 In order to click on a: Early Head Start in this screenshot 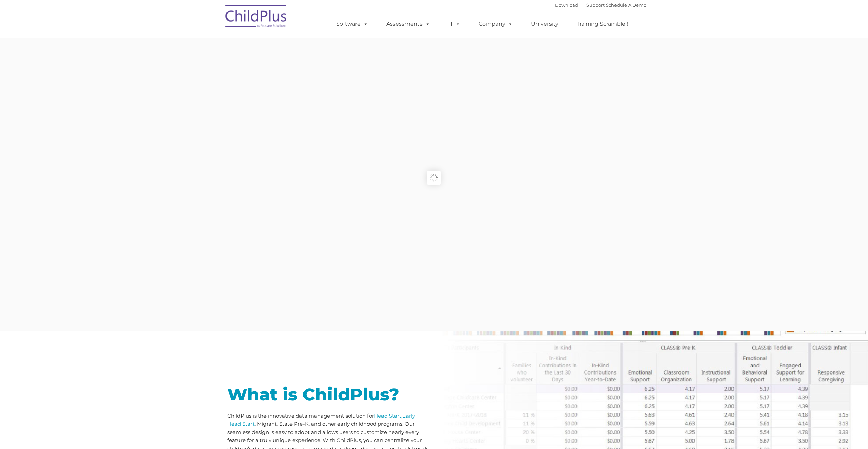, I will do `click(321, 420)`.